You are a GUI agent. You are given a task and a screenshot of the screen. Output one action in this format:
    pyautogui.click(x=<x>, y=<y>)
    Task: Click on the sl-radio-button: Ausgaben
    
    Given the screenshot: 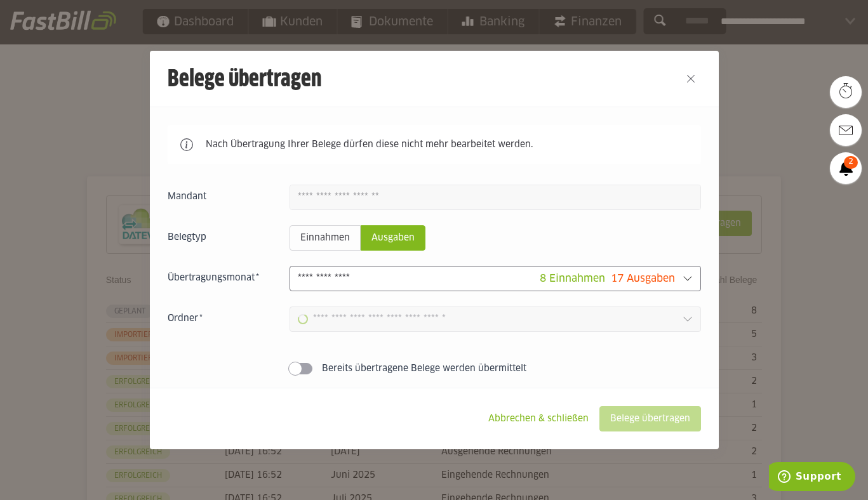 What is the action you would take?
    pyautogui.click(x=393, y=238)
    